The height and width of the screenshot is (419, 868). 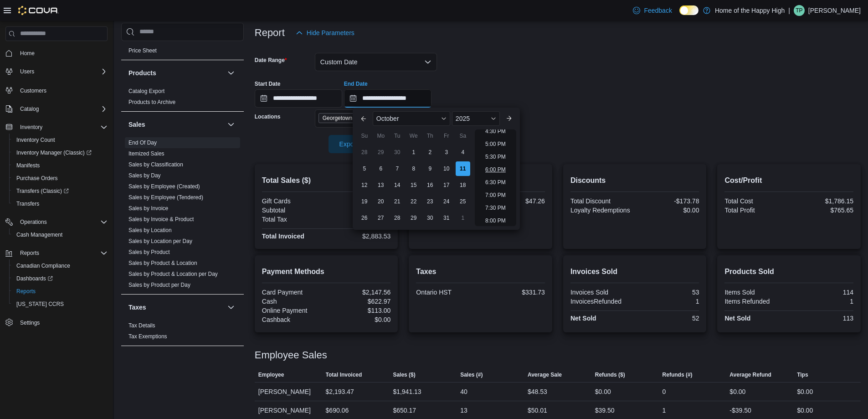 What do you see at coordinates (495, 178) in the screenshot?
I see `ul: Time` at bounding box center [495, 178].